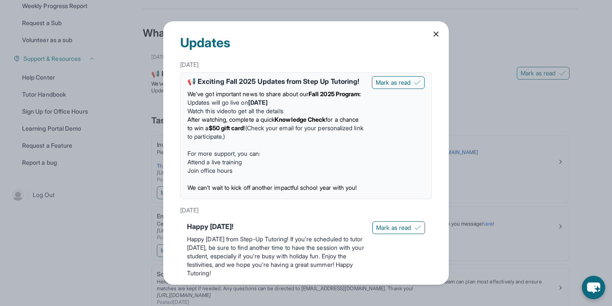 This screenshot has width=612, height=306. I want to click on li: Updates will go live on, so click(276, 102).